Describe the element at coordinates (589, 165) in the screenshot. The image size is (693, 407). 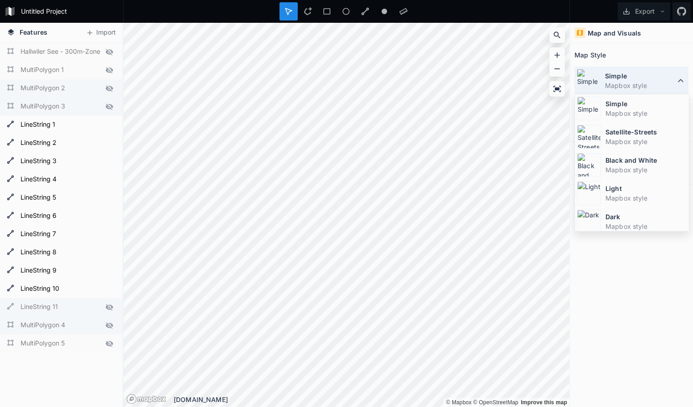
I see `img: Black and White` at that location.